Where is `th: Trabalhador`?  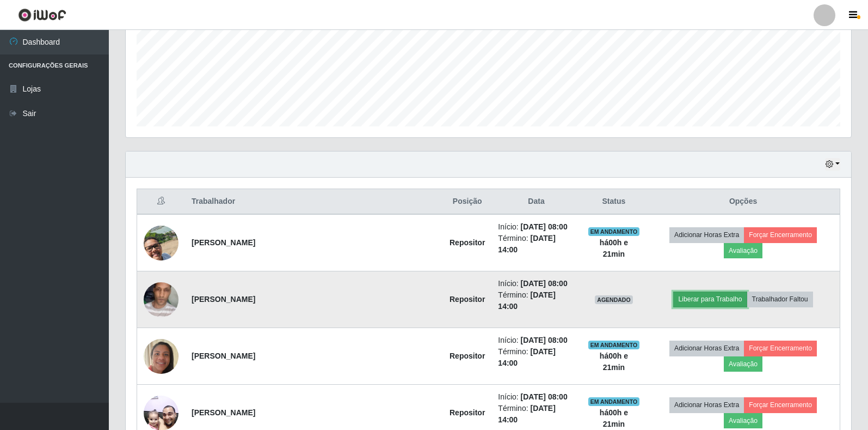 th: Trabalhador is located at coordinates (314, 202).